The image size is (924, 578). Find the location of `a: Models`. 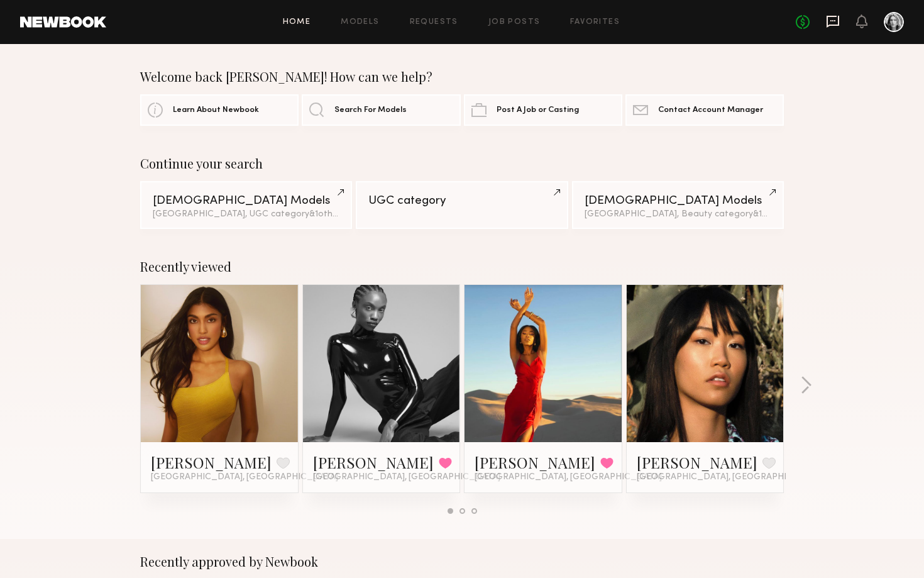

a: Models is located at coordinates (360, 22).